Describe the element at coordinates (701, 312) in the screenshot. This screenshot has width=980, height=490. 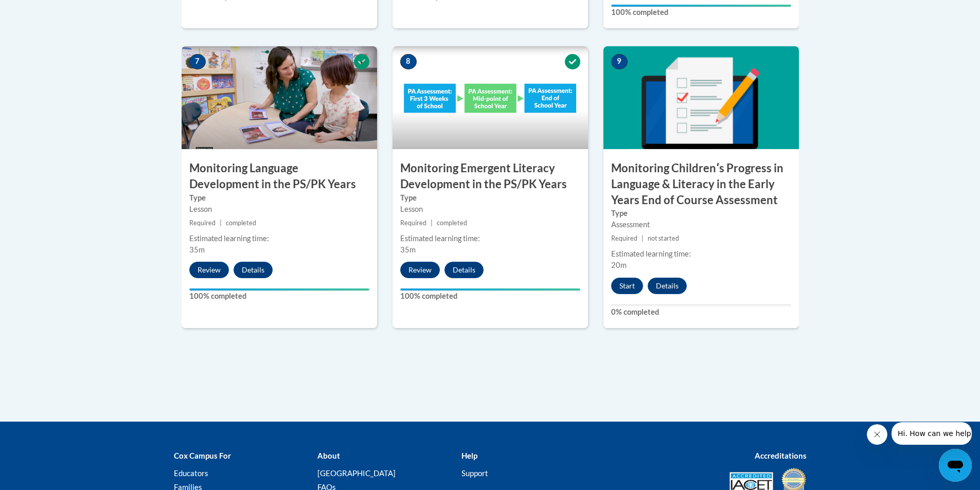
I see `label: 0% completed` at that location.